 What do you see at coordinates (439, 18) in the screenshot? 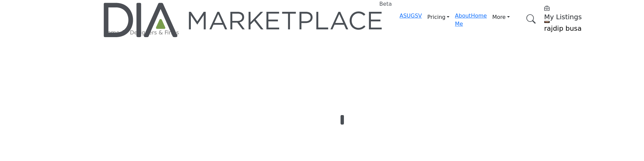
I see `a: Pricing` at bounding box center [439, 18].